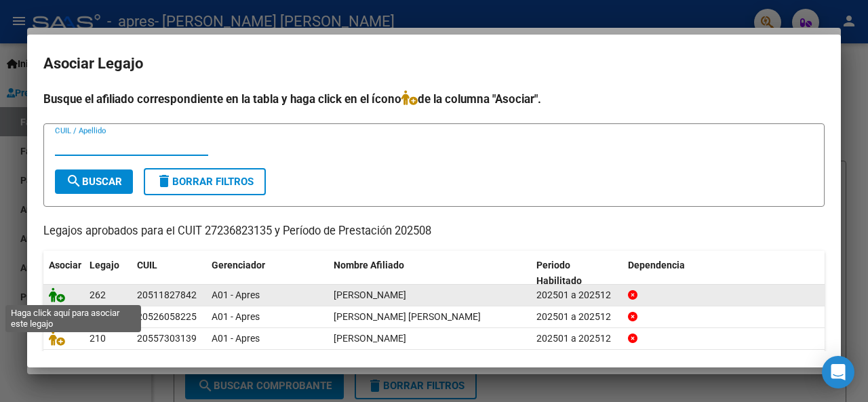 The image size is (868, 402). I want to click on span: Asociar, so click(65, 265).